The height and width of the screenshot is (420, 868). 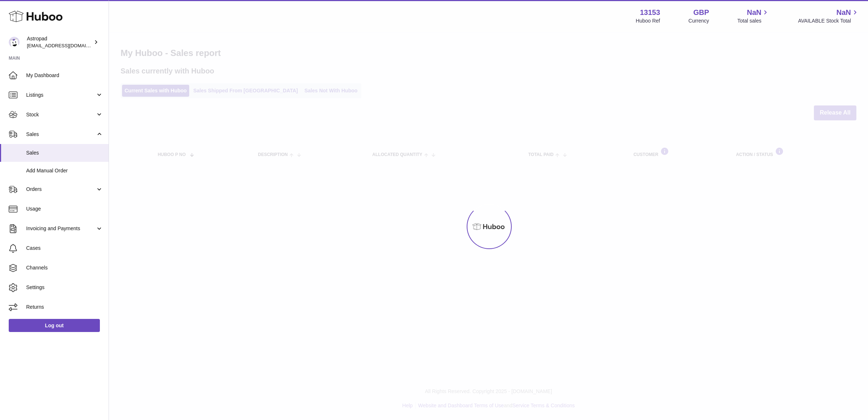 What do you see at coordinates (64, 209) in the screenshot?
I see `span: Usage` at bounding box center [64, 209].